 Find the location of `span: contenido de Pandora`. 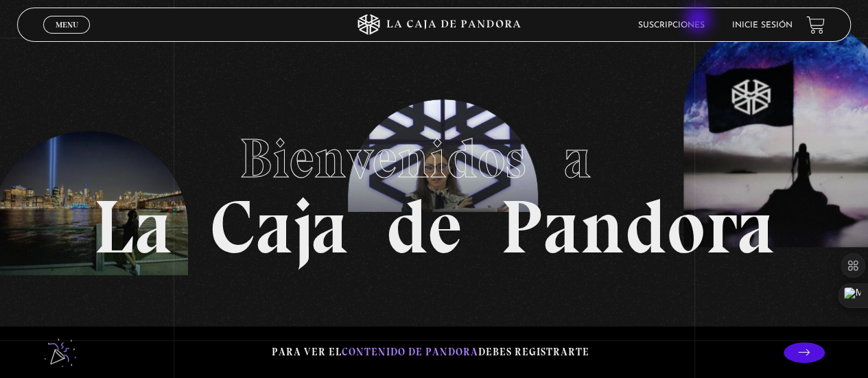

span: contenido de Pandora is located at coordinates (409, 352).